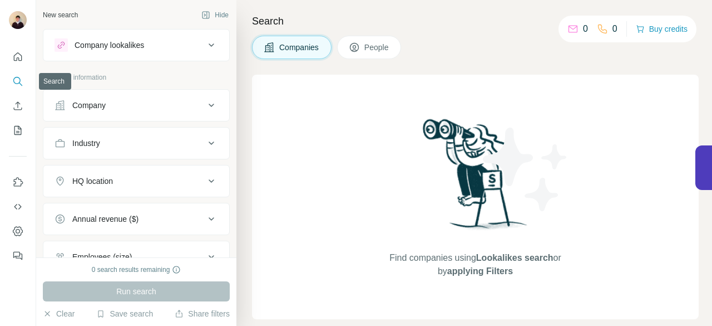  What do you see at coordinates (202, 313) in the screenshot?
I see `button: Share filters` at bounding box center [202, 313].